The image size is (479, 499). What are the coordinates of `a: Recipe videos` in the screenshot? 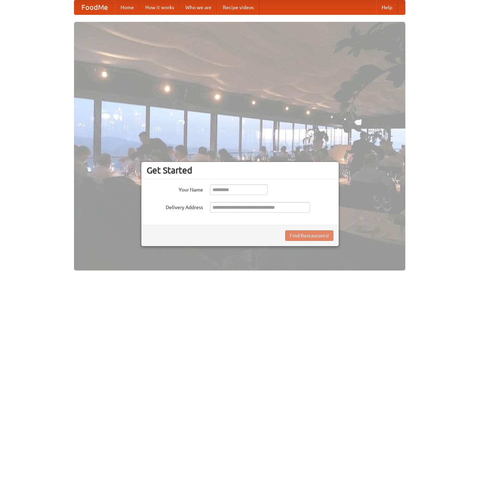 It's located at (238, 7).